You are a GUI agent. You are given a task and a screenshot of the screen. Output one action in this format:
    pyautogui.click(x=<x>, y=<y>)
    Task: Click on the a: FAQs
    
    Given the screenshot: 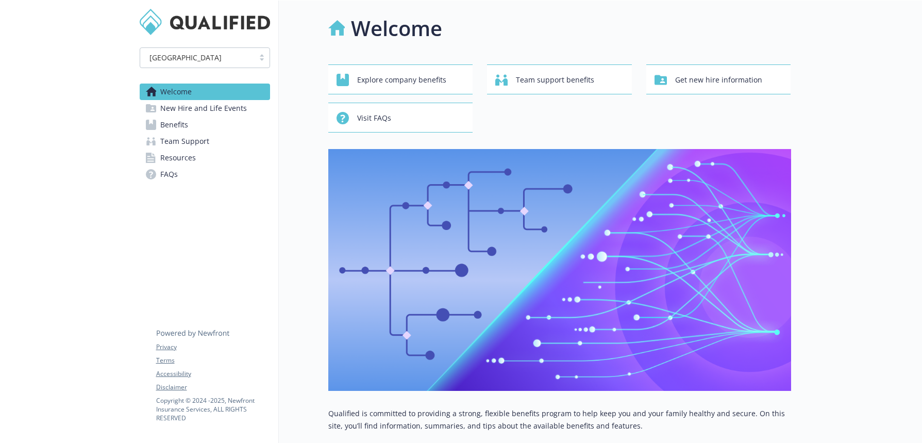 What is the action you would take?
    pyautogui.click(x=205, y=174)
    